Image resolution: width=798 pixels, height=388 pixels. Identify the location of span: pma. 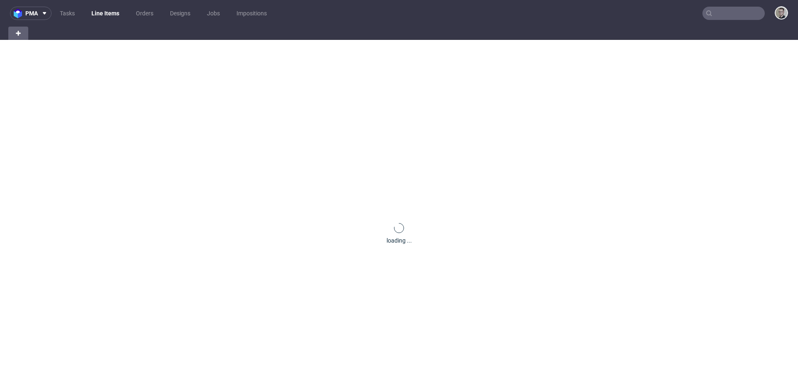
(32, 13).